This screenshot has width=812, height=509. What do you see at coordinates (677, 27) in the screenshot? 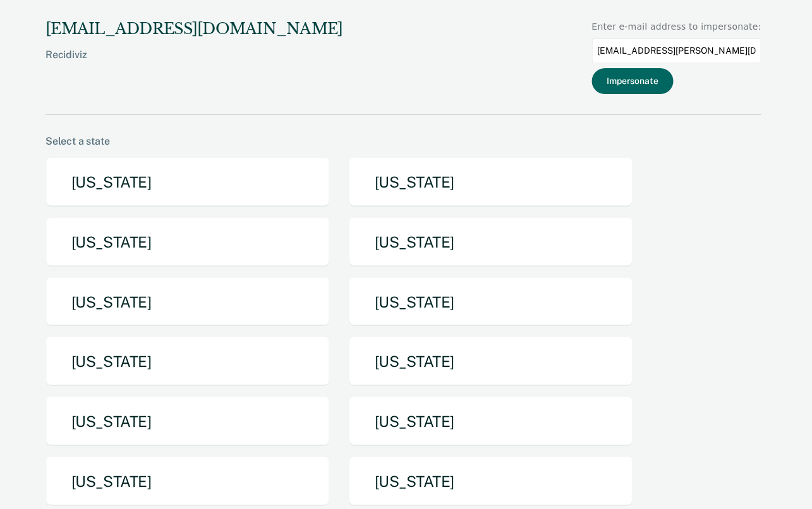
I see `div: Enter e-mail address to impersonate:` at bounding box center [677, 27].